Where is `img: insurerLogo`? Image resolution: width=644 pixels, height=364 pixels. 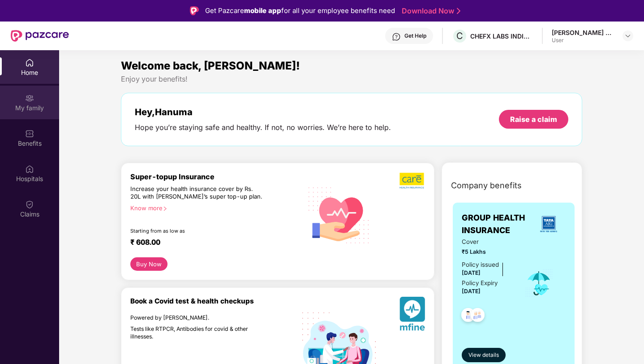 img: insurerLogo is located at coordinates (548, 224).